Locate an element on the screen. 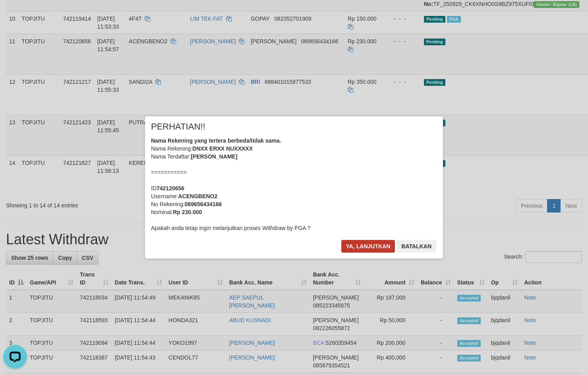 This screenshot has height=375, width=588. b: ACENGBENO2 is located at coordinates (197, 196).